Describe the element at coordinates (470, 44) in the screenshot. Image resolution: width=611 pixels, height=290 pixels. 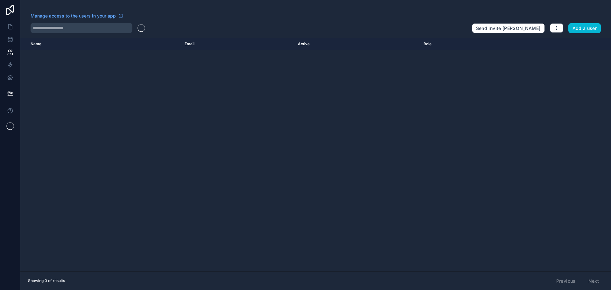
I see `th: Role` at that location.